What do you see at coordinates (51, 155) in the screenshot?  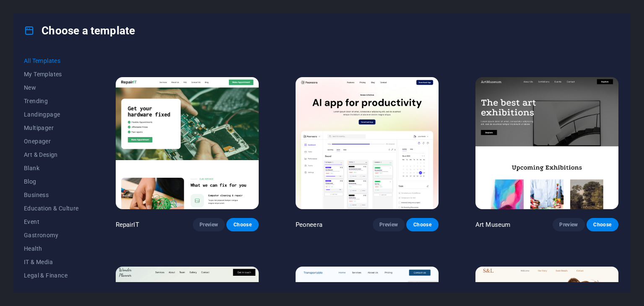 I see `button: Art & Design` at bounding box center [51, 155].